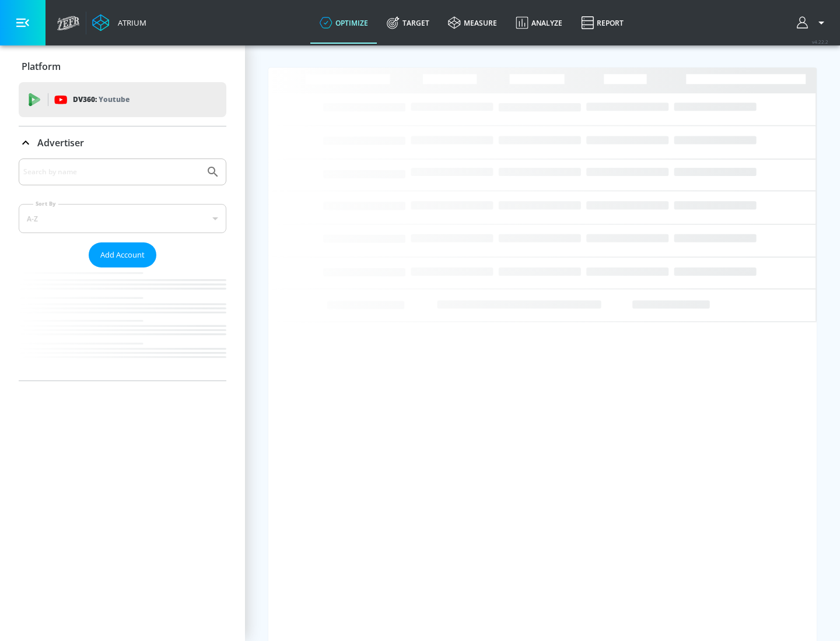 This screenshot has width=840, height=641. What do you see at coordinates (539, 23) in the screenshot?
I see `a: Analyze` at bounding box center [539, 23].